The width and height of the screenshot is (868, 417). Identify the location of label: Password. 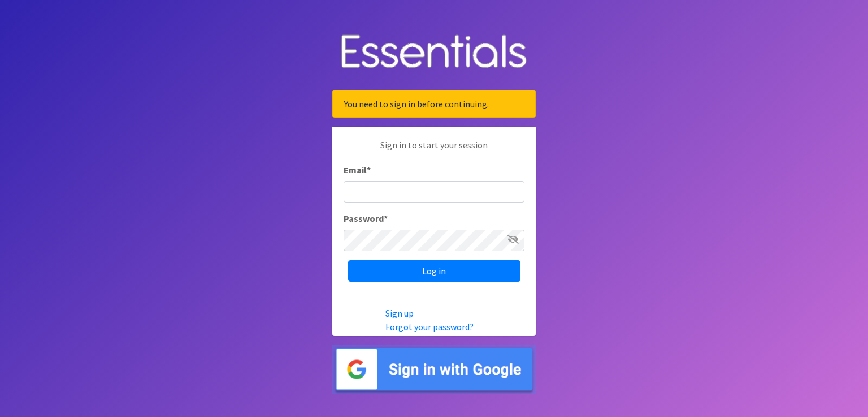
(365, 219).